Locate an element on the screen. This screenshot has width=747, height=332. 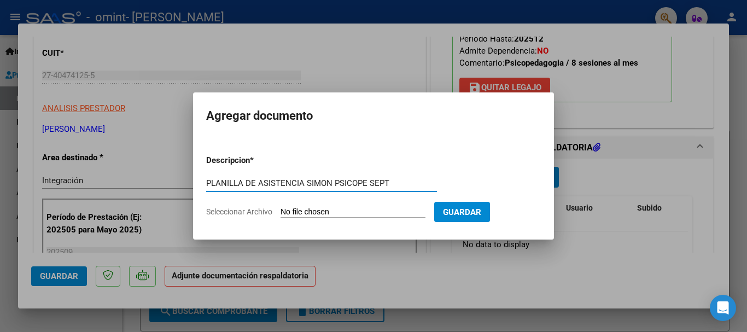
button: Guardar is located at coordinates (462, 212).